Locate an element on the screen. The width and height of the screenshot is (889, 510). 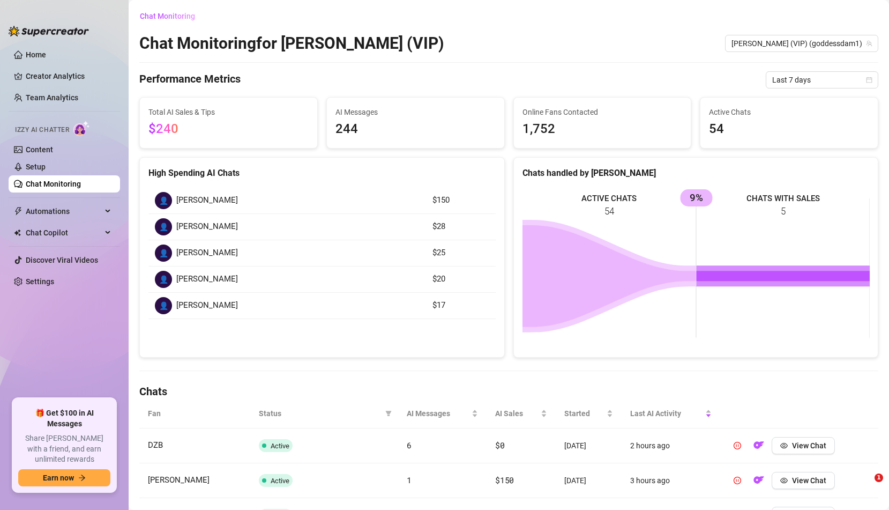
span: DZB is located at coordinates (155, 445).